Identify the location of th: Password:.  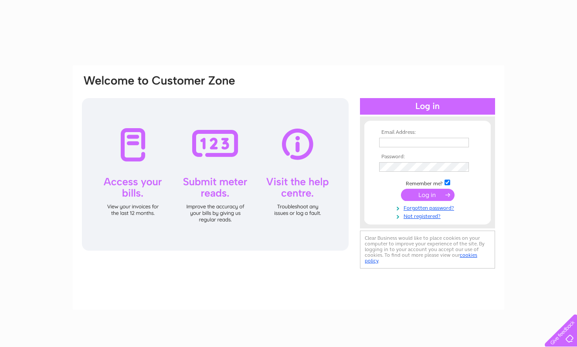
(428, 157).